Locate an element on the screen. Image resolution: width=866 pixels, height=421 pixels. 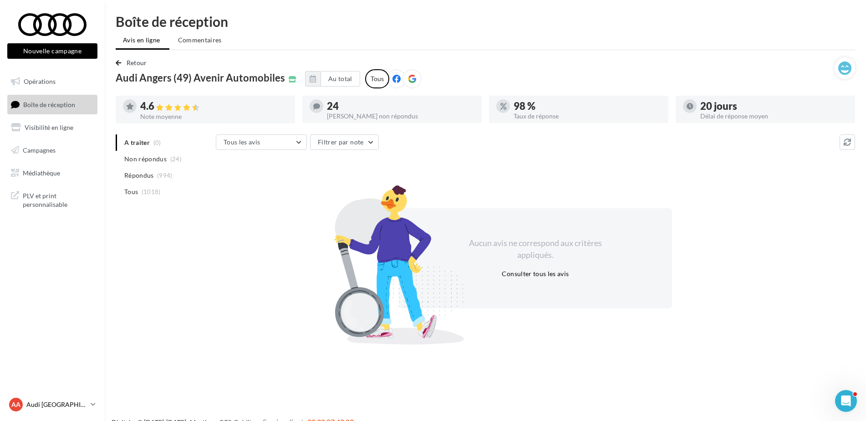
div: 98 % is located at coordinates (587, 106).